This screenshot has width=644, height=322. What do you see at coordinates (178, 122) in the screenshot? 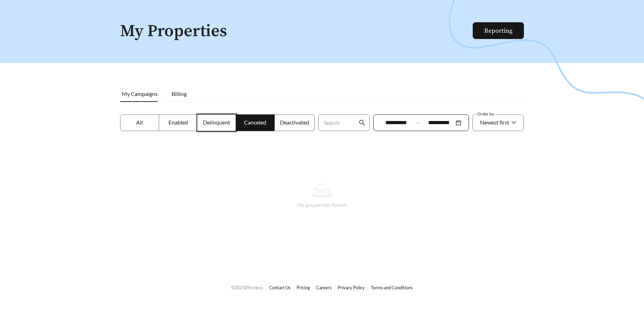
I see `span: Enabled` at bounding box center [178, 122].